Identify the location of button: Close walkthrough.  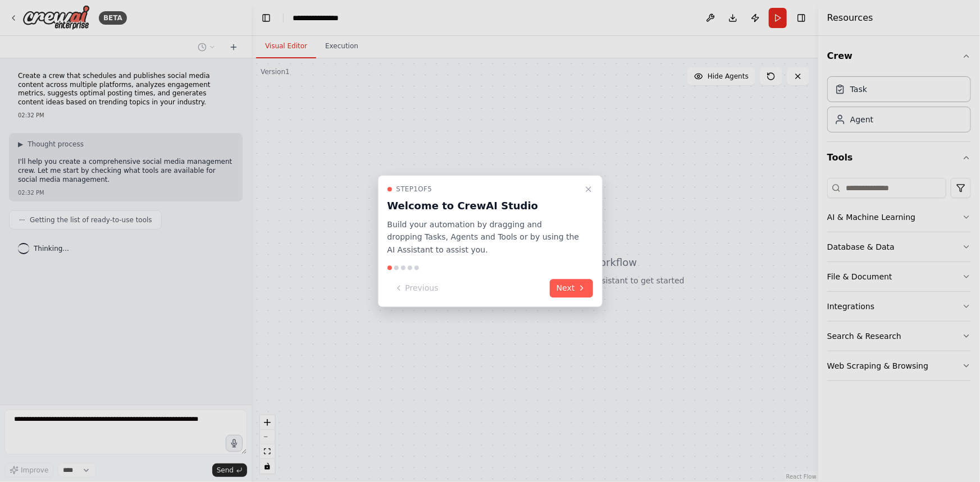
(588, 189).